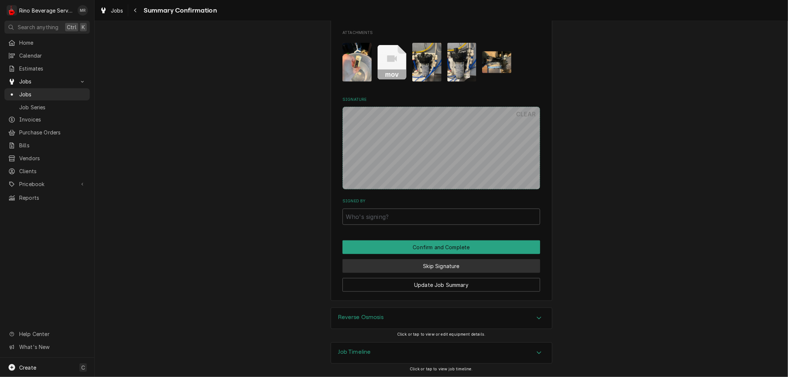 This screenshot has height=377, width=788. What do you see at coordinates (47, 347) in the screenshot?
I see `a: Go to What's New` at bounding box center [47, 347].